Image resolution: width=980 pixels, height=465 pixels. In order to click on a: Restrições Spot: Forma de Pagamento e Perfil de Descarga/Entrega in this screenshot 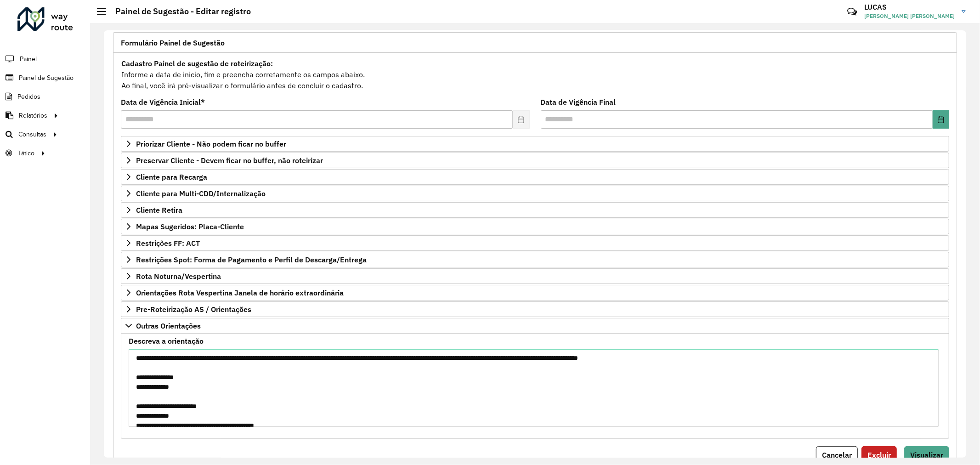, I will do `click(534, 260)`.